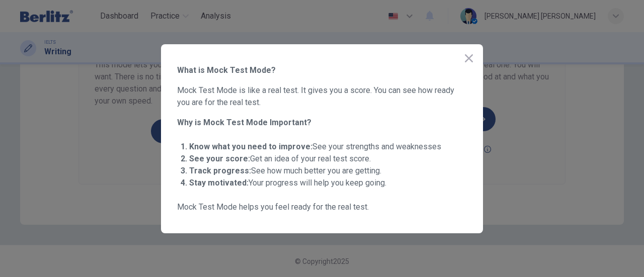 The image size is (644, 277). What do you see at coordinates (322, 71) in the screenshot?
I see `span: What is Mock Test Mode?` at bounding box center [322, 71].